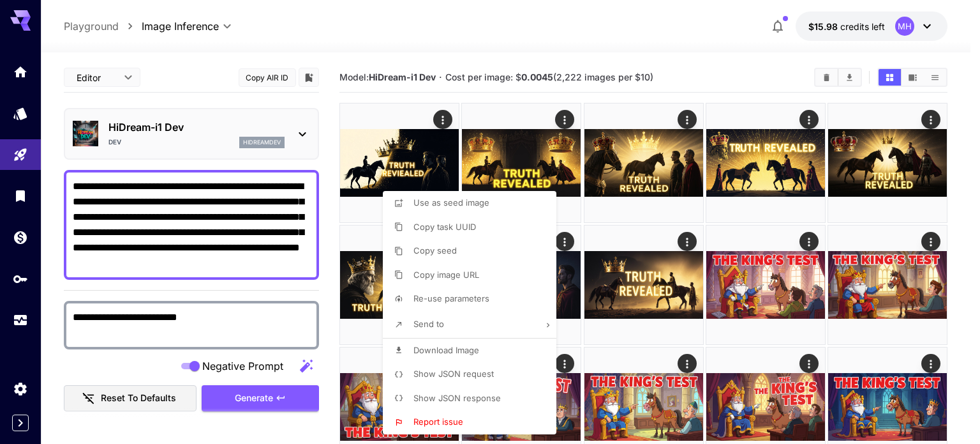  Describe the element at coordinates (429, 323) in the screenshot. I see `span: Send to` at that location.